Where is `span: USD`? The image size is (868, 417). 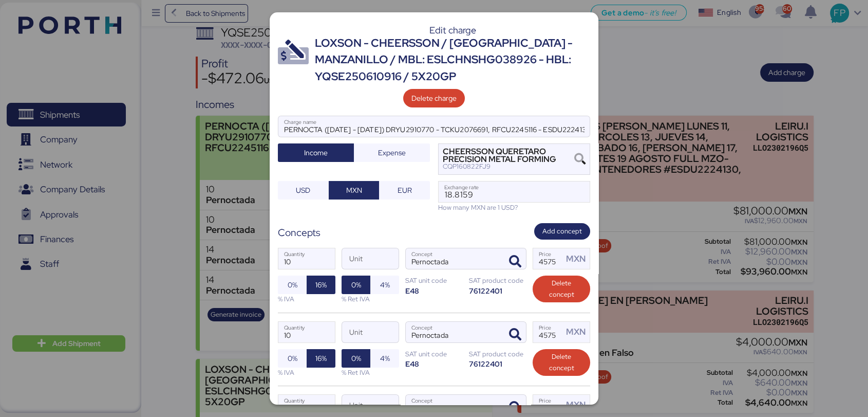 span: USD is located at coordinates (303, 190).